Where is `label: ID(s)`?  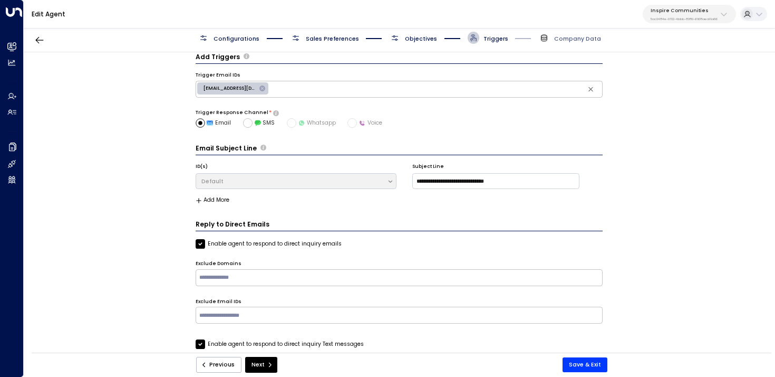
label: ID(s) is located at coordinates (201, 167).